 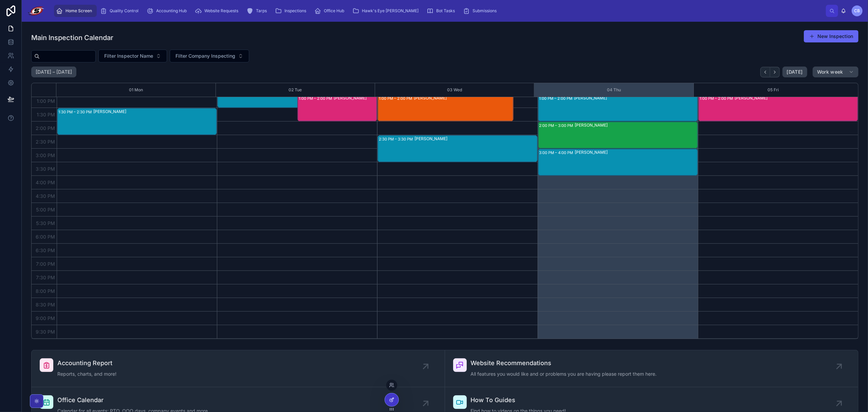 I want to click on span: 4:00 PM, so click(x=45, y=182).